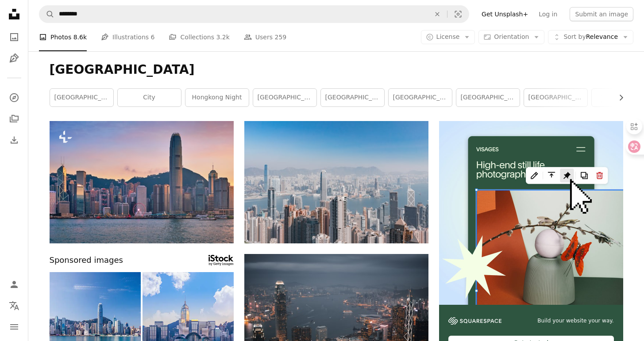  What do you see at coordinates (437, 14) in the screenshot?
I see `button: Clear` at bounding box center [437, 14].